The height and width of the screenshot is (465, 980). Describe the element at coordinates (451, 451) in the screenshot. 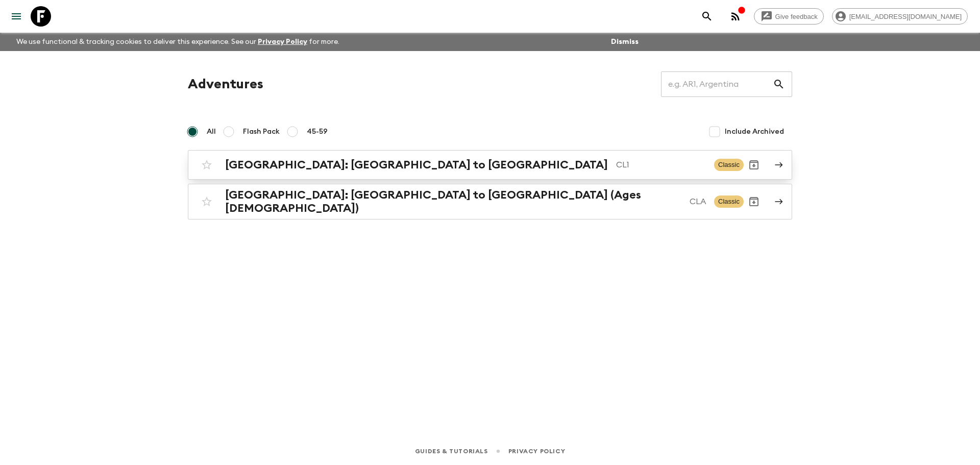

I see `a: Guides & Tutorials` at that location.